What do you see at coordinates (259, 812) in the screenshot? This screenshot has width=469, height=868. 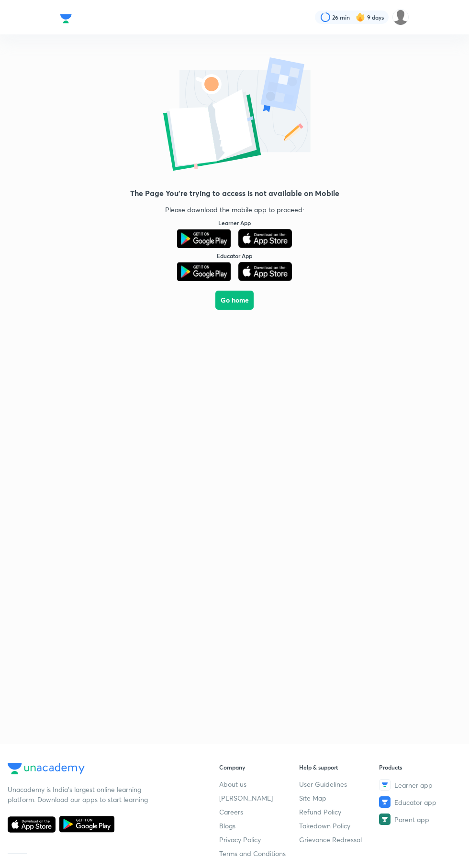 I see `a: Careers` at bounding box center [259, 812].